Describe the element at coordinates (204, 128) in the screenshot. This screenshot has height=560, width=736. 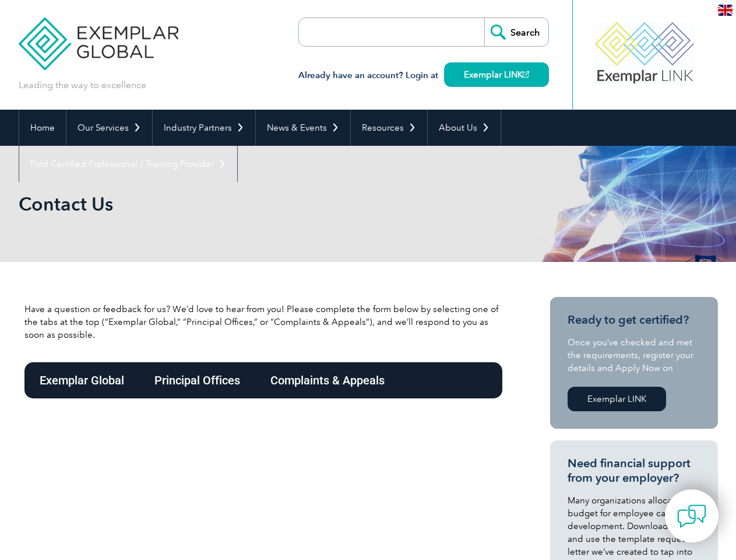
I see `a: Industry Partners` at that location.